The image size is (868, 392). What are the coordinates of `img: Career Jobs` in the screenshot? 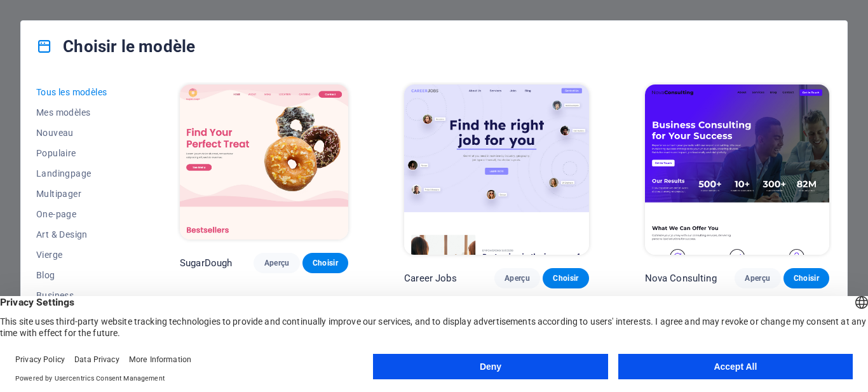 It's located at (497, 169).